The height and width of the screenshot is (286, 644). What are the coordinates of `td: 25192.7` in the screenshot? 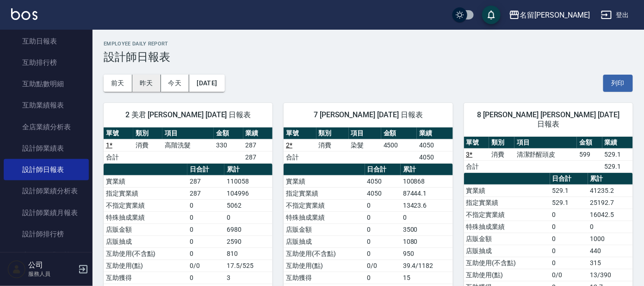 It's located at (610, 202).